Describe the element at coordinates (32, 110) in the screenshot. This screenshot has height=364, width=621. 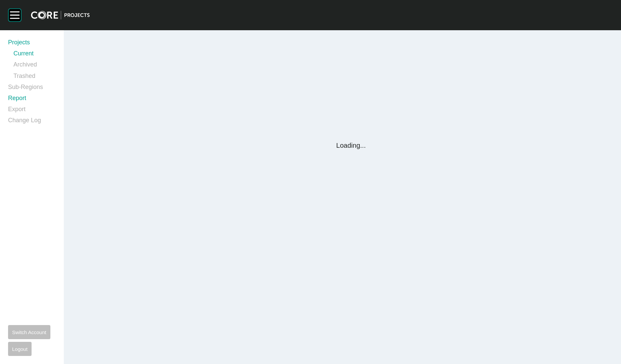
I see `a: Export` at that location.